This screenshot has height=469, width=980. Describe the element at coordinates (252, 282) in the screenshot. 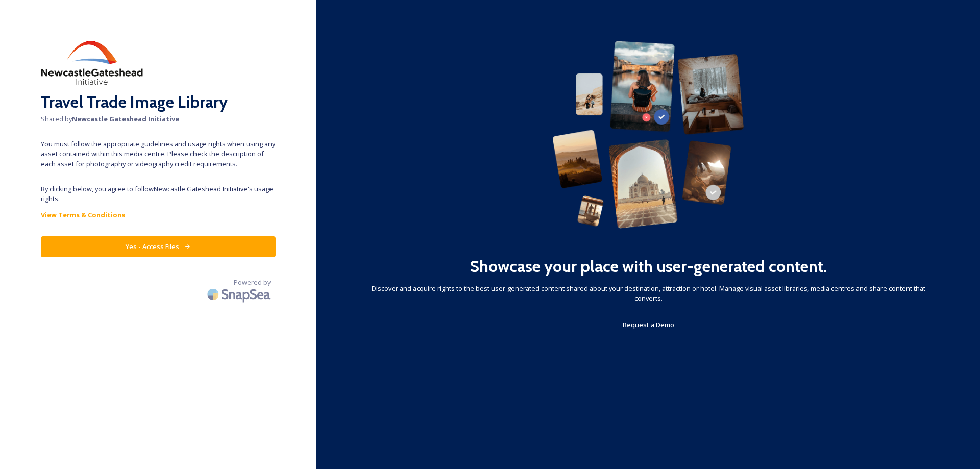

I see `span: Powered by` at that location.